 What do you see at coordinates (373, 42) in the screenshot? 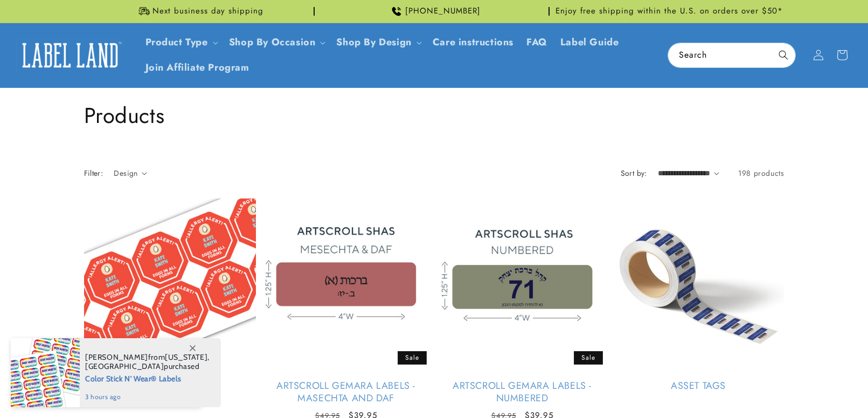
I see `a: Shop By Design` at bounding box center [373, 42].